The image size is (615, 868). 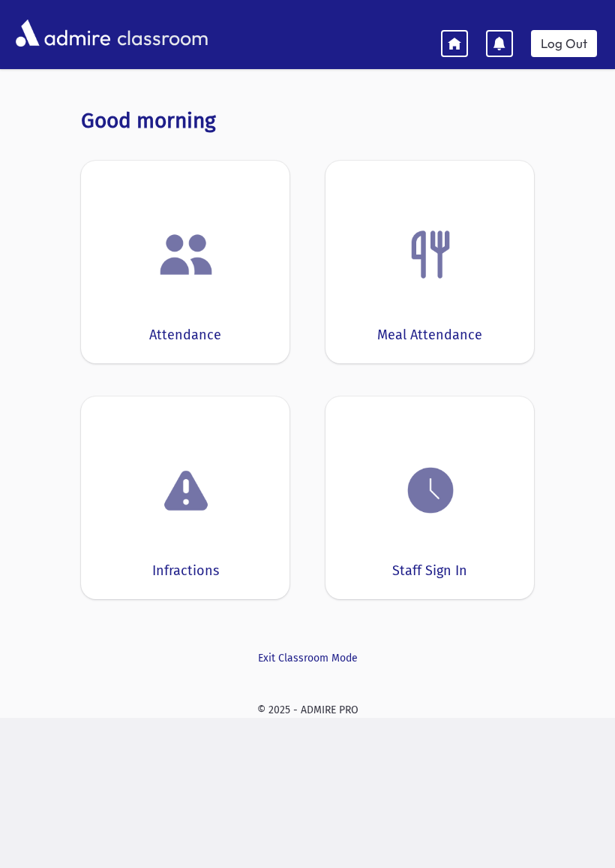 What do you see at coordinates (162, 33) in the screenshot?
I see `span: classroom` at bounding box center [162, 33].